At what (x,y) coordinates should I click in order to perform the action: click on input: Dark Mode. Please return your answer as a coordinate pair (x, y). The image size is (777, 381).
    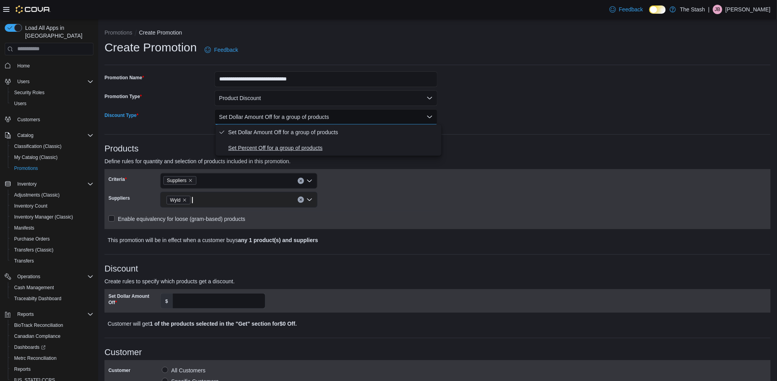
    Looking at the image, I should click on (657, 9).